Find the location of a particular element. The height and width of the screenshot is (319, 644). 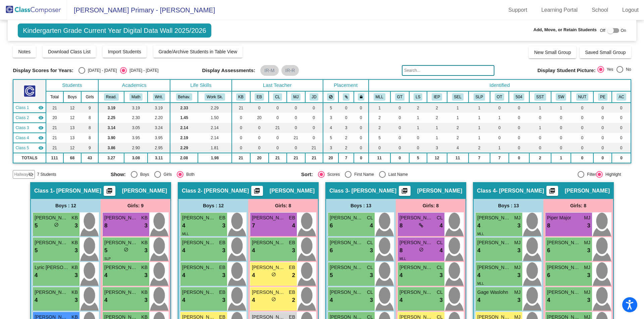

span: Sort: is located at coordinates (307, 175).